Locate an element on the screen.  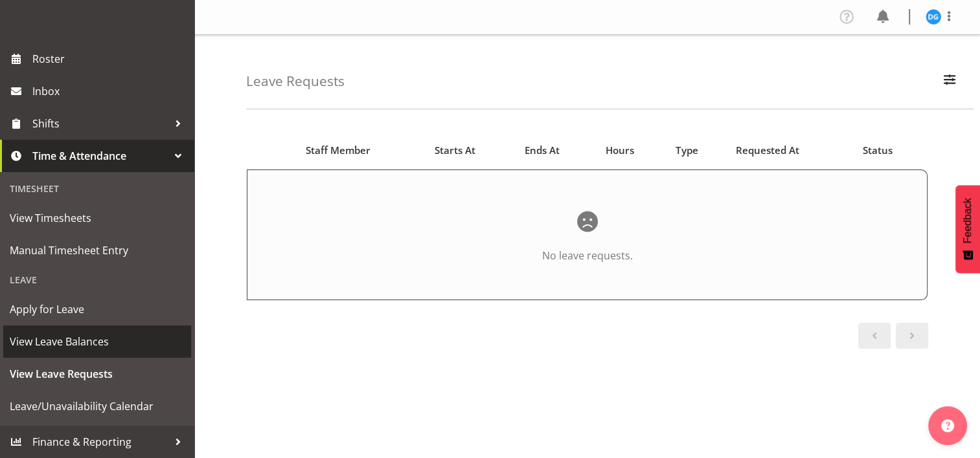
span: View Timesheets is located at coordinates (97, 218).